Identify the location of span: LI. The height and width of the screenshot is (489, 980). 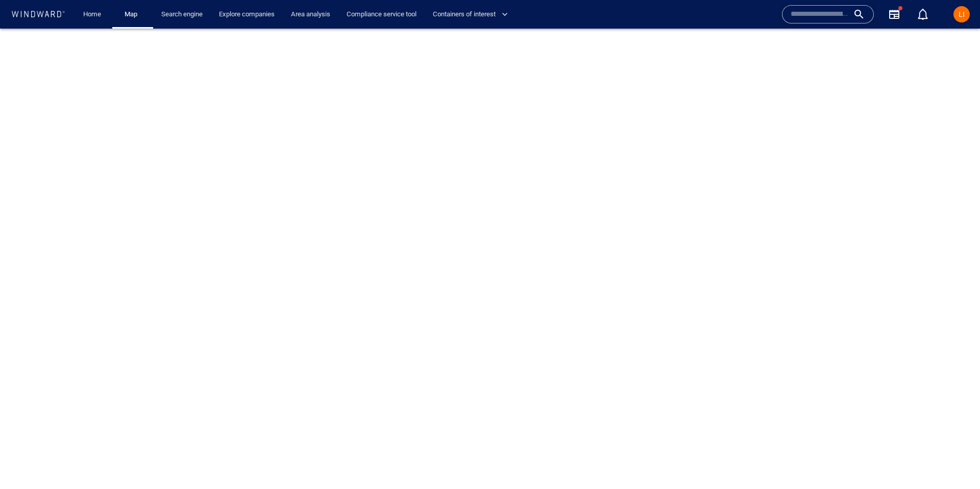
(962, 14).